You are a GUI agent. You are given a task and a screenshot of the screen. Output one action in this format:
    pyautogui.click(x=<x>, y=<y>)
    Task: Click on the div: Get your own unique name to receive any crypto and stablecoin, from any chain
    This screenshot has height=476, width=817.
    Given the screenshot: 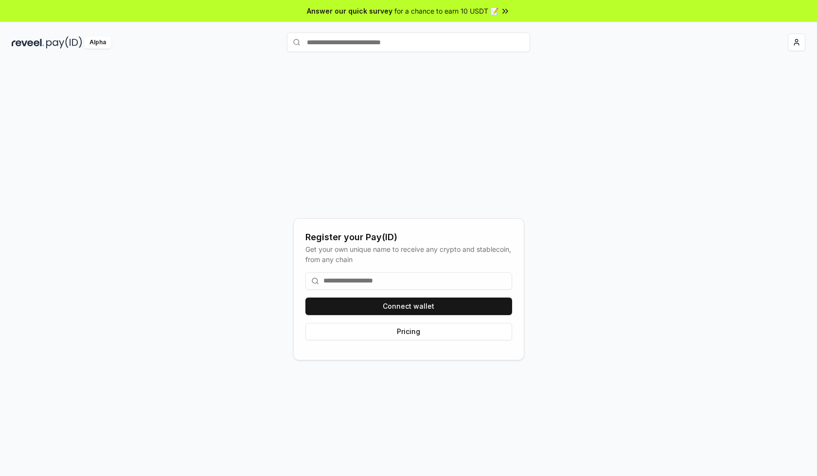 What is the action you would take?
    pyautogui.click(x=409, y=254)
    